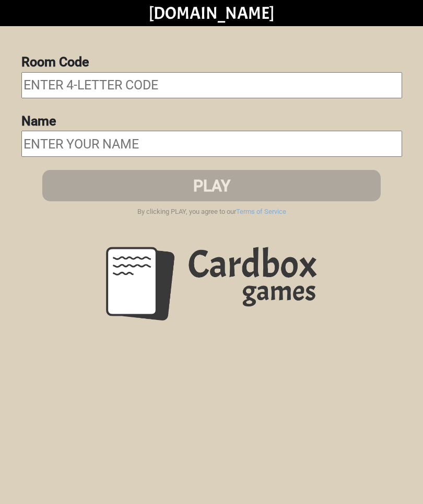 The width and height of the screenshot is (423, 504). Describe the element at coordinates (212, 121) in the screenshot. I see `div: Name` at that location.